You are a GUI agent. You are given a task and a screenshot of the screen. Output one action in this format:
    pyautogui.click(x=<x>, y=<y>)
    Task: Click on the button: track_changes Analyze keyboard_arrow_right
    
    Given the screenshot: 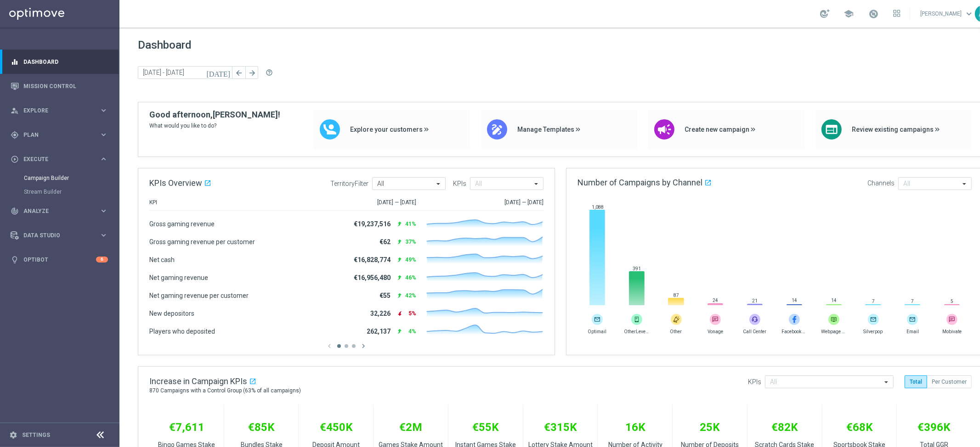 What is the action you would take?
    pyautogui.click(x=59, y=211)
    